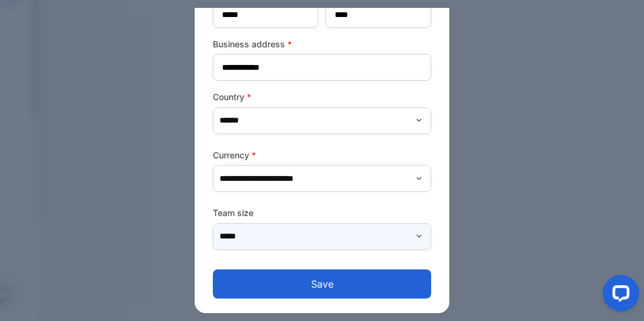  Describe the element at coordinates (322, 43) in the screenshot. I see `label: Business address` at that location.